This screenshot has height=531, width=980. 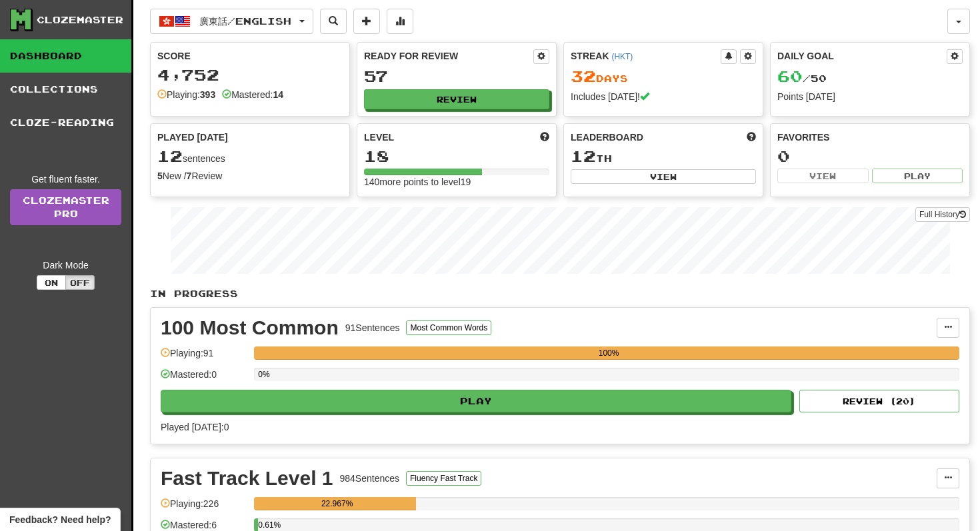 What do you see at coordinates (379, 137) in the screenshot?
I see `span: Level` at bounding box center [379, 137].